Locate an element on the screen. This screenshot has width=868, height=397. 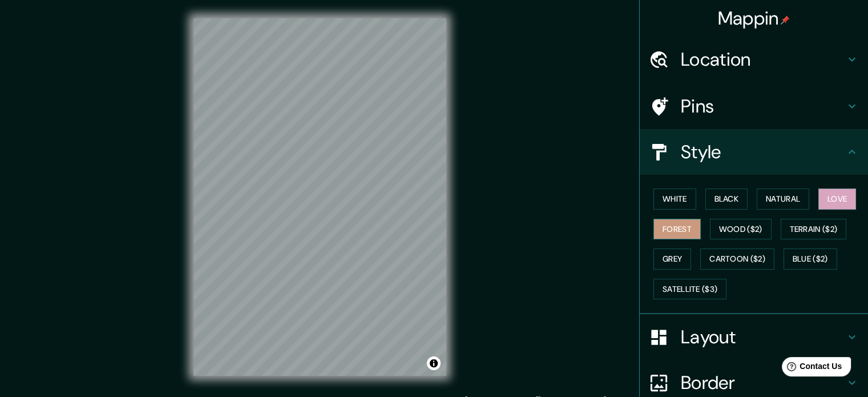
button: Wood ($2) is located at coordinates (741, 229).